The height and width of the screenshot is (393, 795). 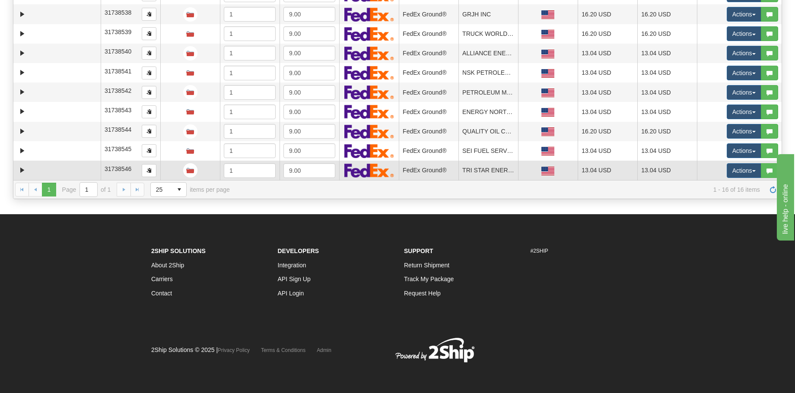 I want to click on a: About 2Ship, so click(x=168, y=265).